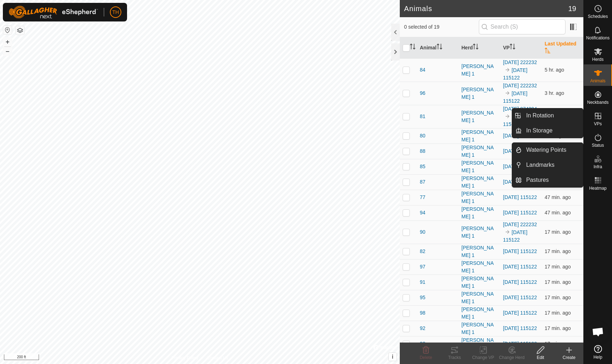 This screenshot has height=364, width=612. What do you see at coordinates (423, 251) in the screenshot?
I see `span: 82` at bounding box center [423, 251].